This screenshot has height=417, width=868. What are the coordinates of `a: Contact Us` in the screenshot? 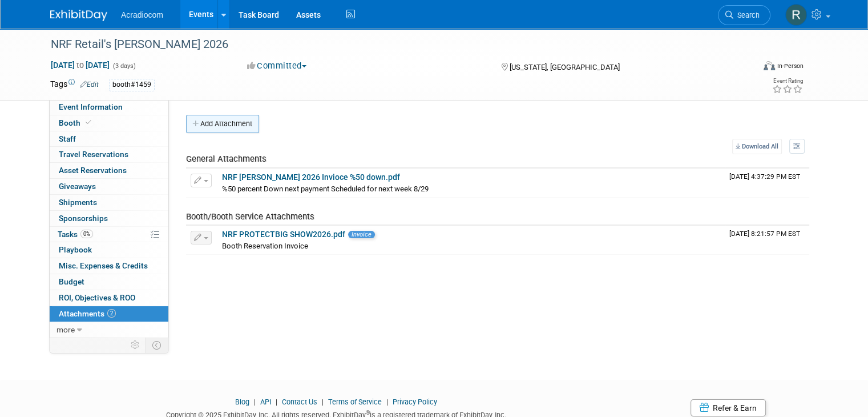 It's located at (300, 401).